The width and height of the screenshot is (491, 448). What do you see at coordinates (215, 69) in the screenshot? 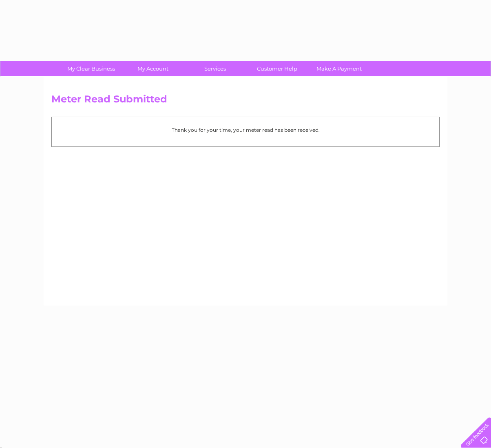
I see `a: Services` at bounding box center [215, 69].